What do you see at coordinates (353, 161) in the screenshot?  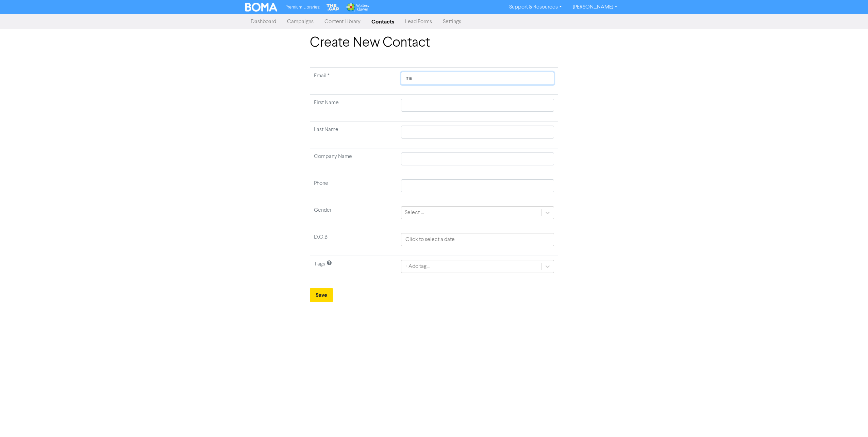 I see `td: Company Name` at bounding box center [353, 161].